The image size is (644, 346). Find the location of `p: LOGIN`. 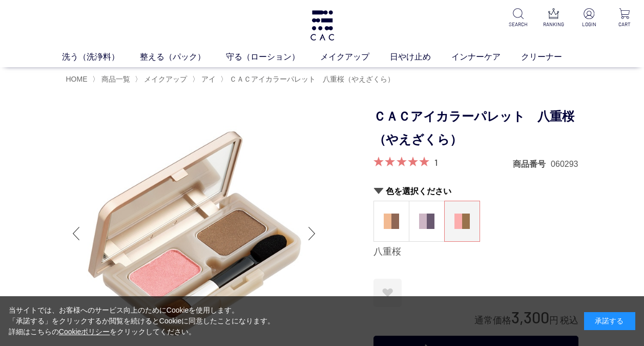

p: LOGIN is located at coordinates (589, 24).